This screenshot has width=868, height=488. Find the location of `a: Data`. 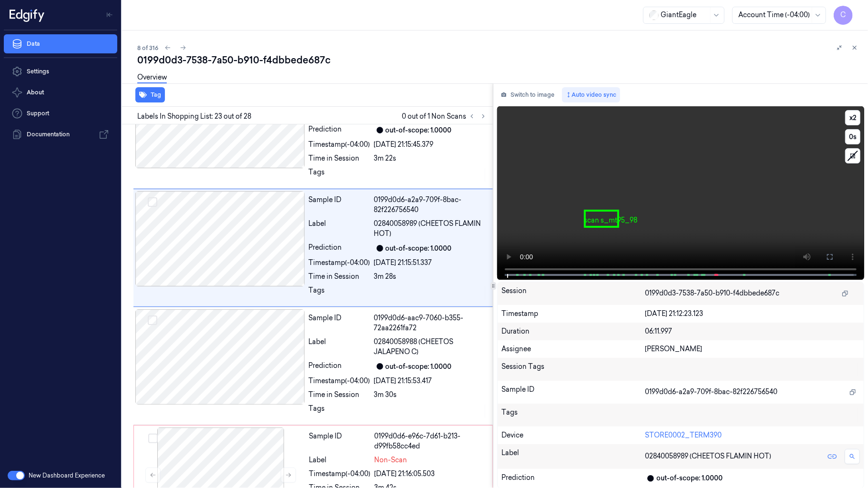

a: Data is located at coordinates (61, 44).